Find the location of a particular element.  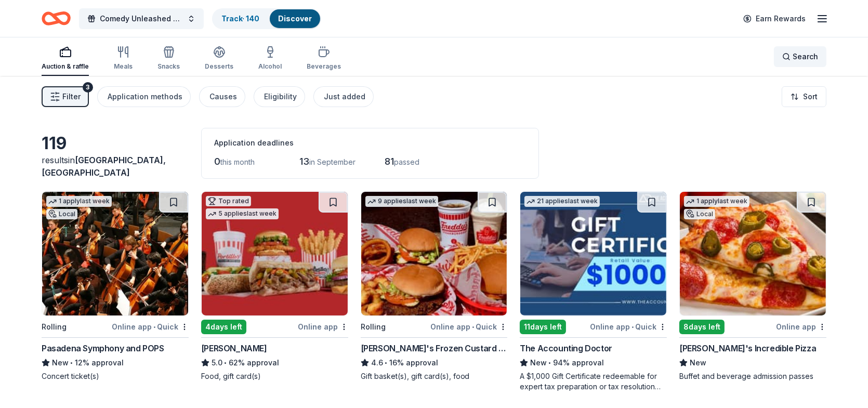

span: 4.6 is located at coordinates (377, 363).